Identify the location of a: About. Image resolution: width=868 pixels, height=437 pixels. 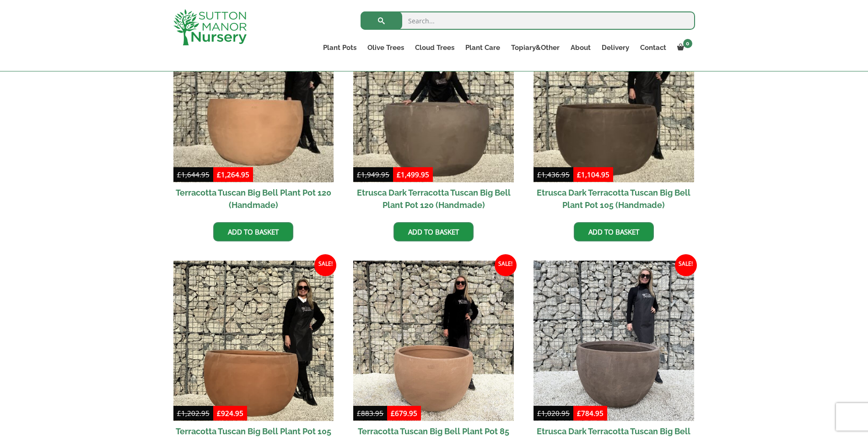
(581, 48).